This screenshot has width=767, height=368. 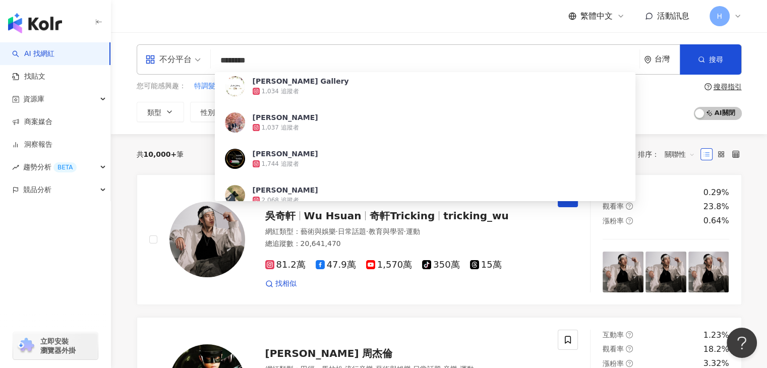 I want to click on img: chrome extension, so click(x=26, y=346).